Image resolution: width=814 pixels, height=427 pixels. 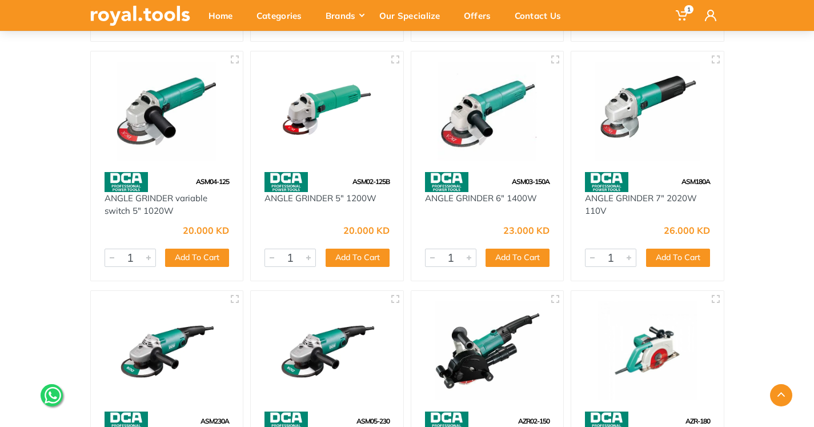 I want to click on img: Royal Tools - ANGLE GRINDER 7, so click(x=647, y=111).